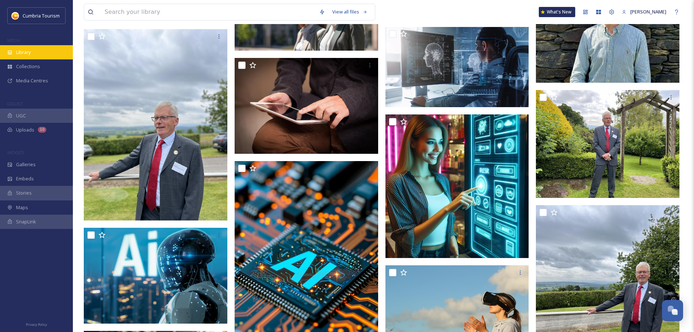  Describe the element at coordinates (22, 207) in the screenshot. I see `span: Maps` at that location.